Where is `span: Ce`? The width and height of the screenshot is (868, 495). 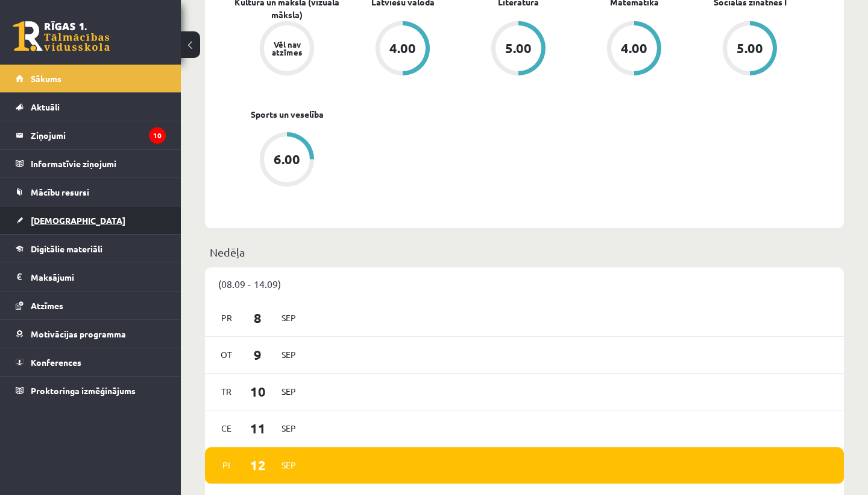
span: Ce is located at coordinates (226, 428).